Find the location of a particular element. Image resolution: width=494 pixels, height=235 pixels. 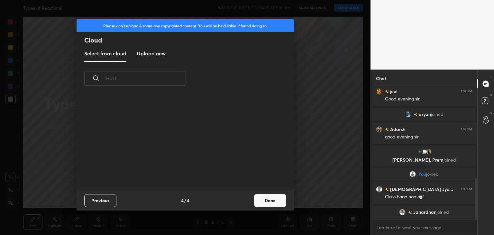

img: 91ee9b6d21d04924b6058f461868569a.jpg is located at coordinates (412, 174).